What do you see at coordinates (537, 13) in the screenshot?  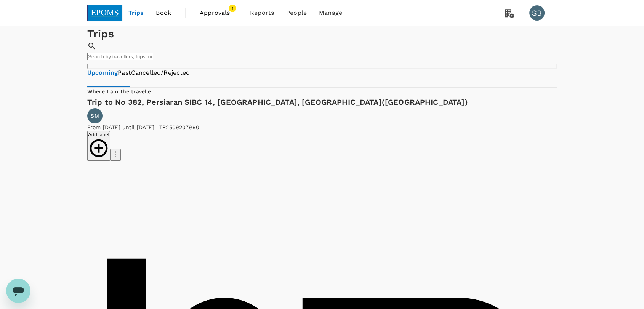 I see `div: SB` at bounding box center [537, 13].